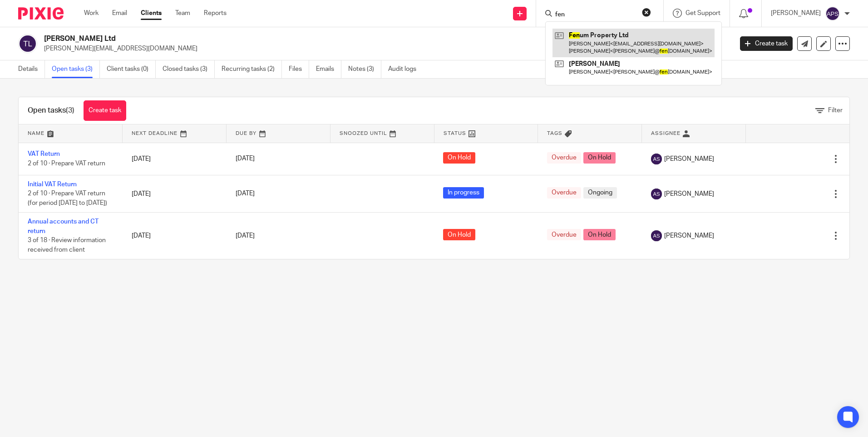  What do you see at coordinates (463, 193) in the screenshot?
I see `span: In progress` at bounding box center [463, 193].